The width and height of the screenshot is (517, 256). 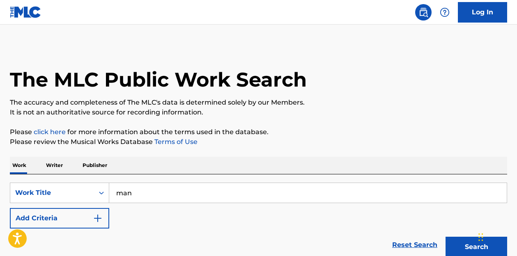 What do you see at coordinates (54, 165) in the screenshot?
I see `p: Writer` at bounding box center [54, 165].